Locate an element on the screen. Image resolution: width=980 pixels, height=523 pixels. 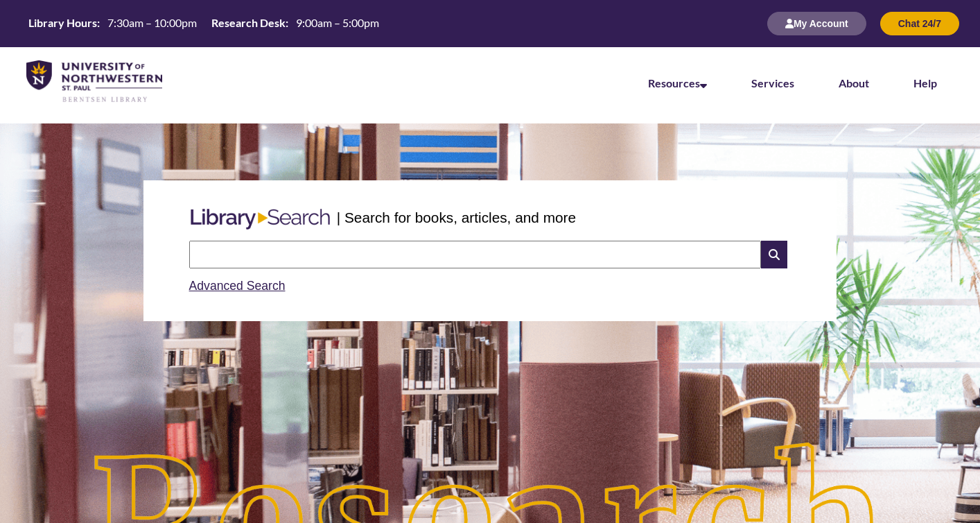
span: 9:00am – 5:00pm is located at coordinates (337, 22).